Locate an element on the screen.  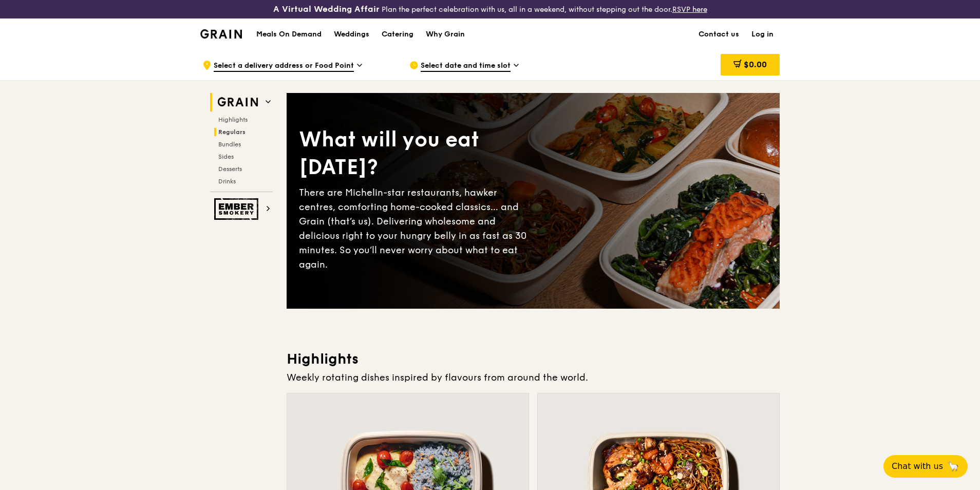
span: Bundles is located at coordinates (229, 144).